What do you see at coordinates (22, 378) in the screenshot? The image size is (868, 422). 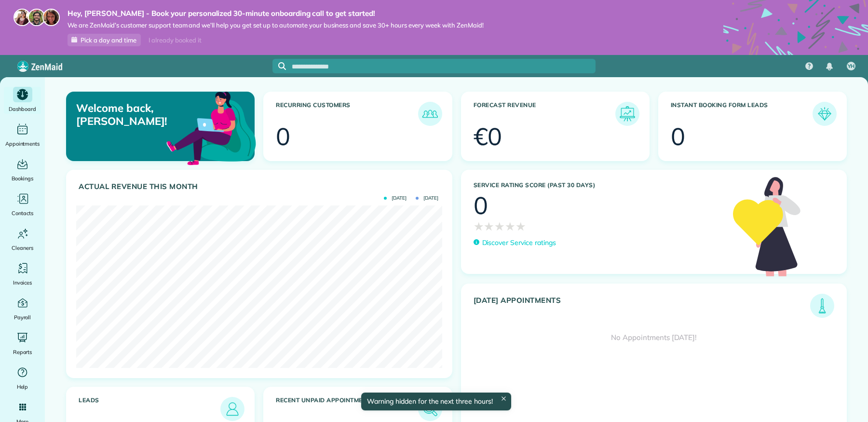 I see `a: Help` at bounding box center [22, 378].